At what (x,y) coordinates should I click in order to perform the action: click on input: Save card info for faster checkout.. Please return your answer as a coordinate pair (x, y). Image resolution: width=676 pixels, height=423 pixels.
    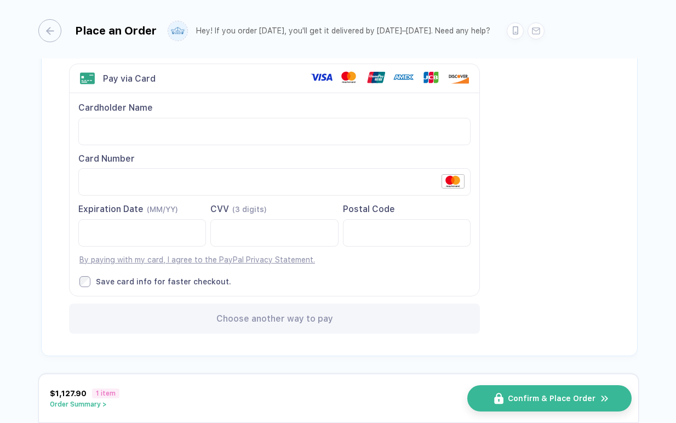
    Looking at the image, I should click on (85, 282).